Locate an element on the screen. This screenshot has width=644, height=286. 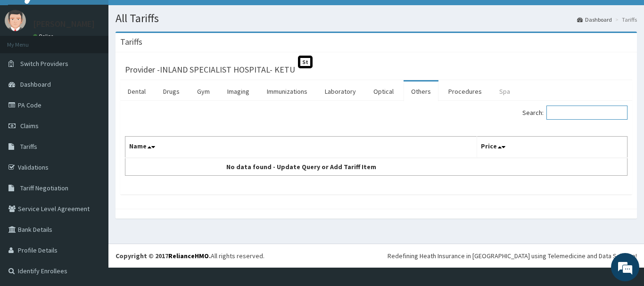
a: Procedures is located at coordinates (465, 91).